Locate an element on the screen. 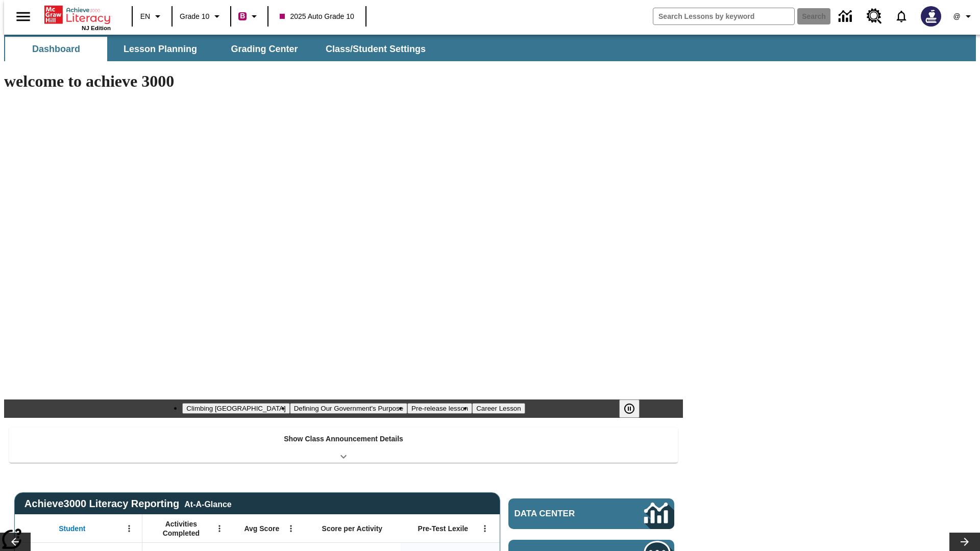 The height and width of the screenshot is (551, 980). div: At-A-Glance is located at coordinates (208, 503).